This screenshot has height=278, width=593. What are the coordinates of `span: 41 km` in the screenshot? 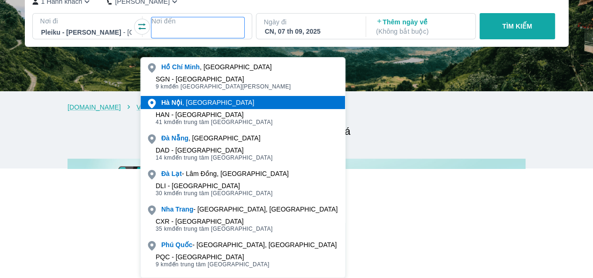 It's located at (164, 122).